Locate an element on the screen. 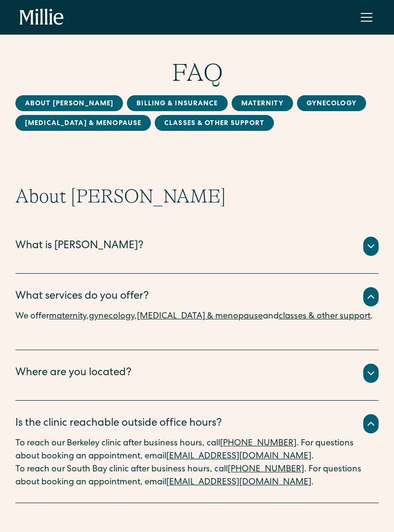  p: We offer , , and . is located at coordinates (197, 316).